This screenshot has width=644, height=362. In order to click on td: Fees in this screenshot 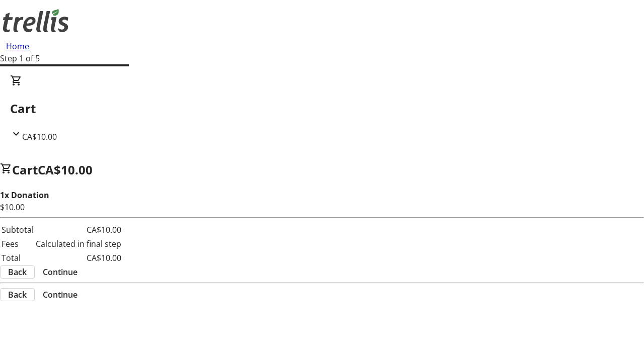, I will do `click(18, 244)`.